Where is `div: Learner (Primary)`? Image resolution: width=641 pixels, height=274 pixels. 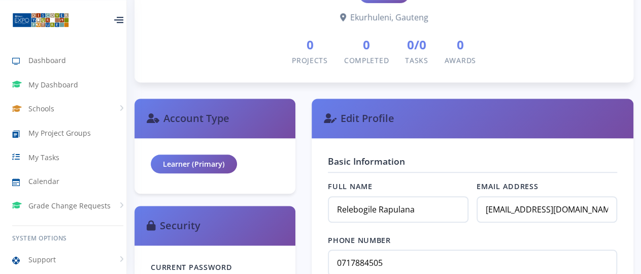
div: Learner (Primary) is located at coordinates (194, 164).